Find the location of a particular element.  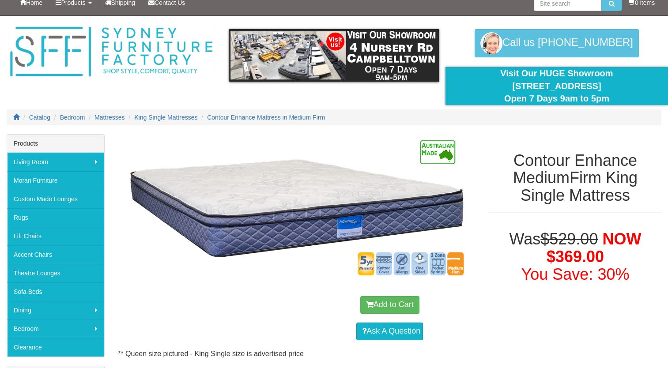

h1: Was is located at coordinates (575, 256).